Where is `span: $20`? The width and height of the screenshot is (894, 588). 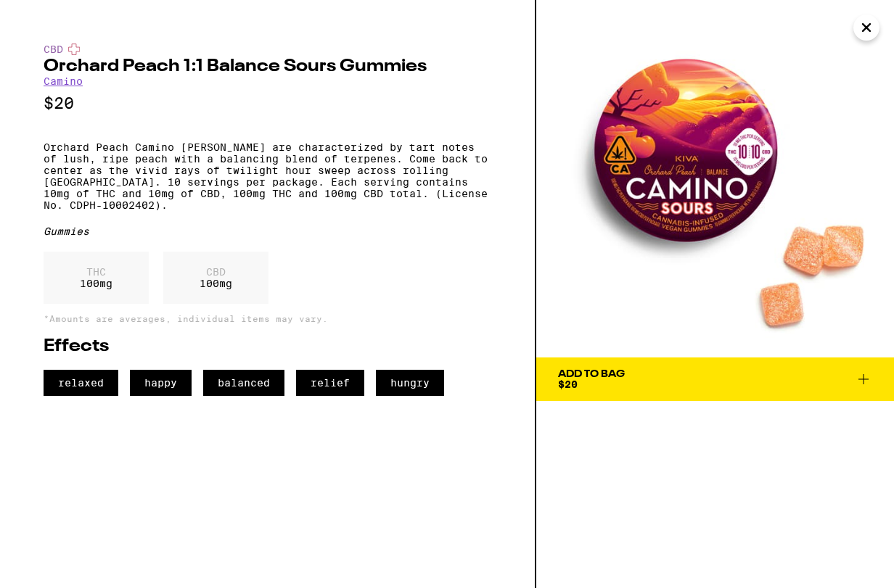
span: $20 is located at coordinates (567, 384).